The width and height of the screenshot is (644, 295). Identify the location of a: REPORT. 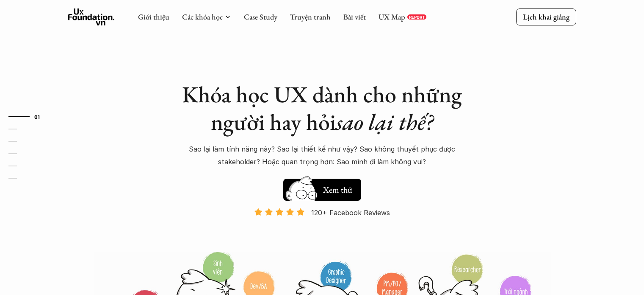
(417, 17).